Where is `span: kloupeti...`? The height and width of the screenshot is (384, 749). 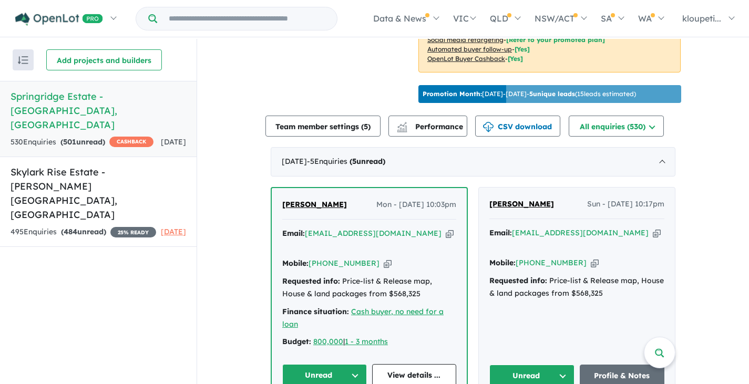
span: kloupeti... is located at coordinates (702, 18).